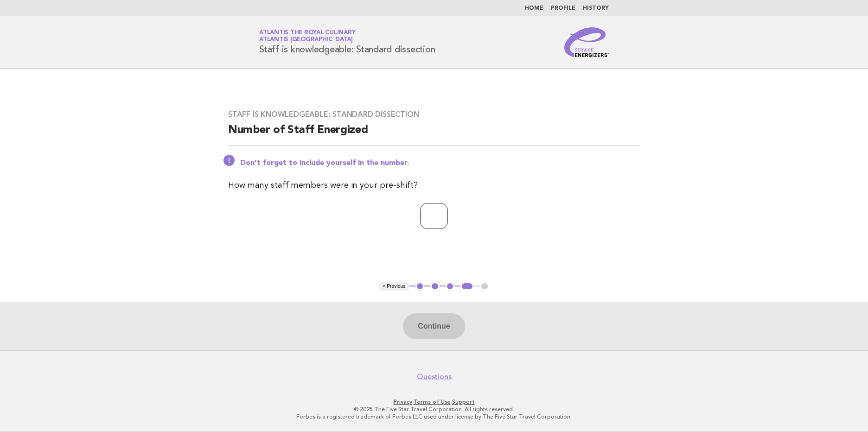 The image size is (868, 432). Describe the element at coordinates (434, 114) in the screenshot. I see `h3: Staff is knowledgeable: Standard dissection` at that location.